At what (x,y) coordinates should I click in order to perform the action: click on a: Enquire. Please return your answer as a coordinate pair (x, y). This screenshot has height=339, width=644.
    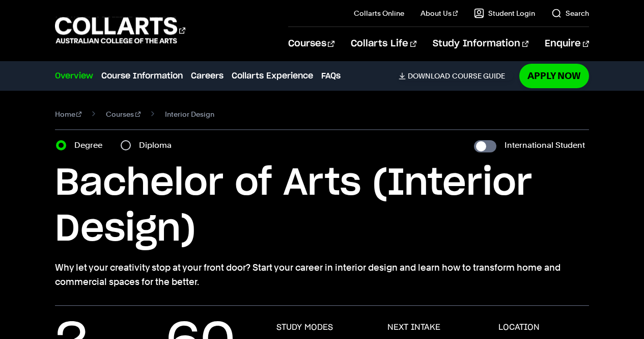
    Looking at the image, I should click on (567, 44).